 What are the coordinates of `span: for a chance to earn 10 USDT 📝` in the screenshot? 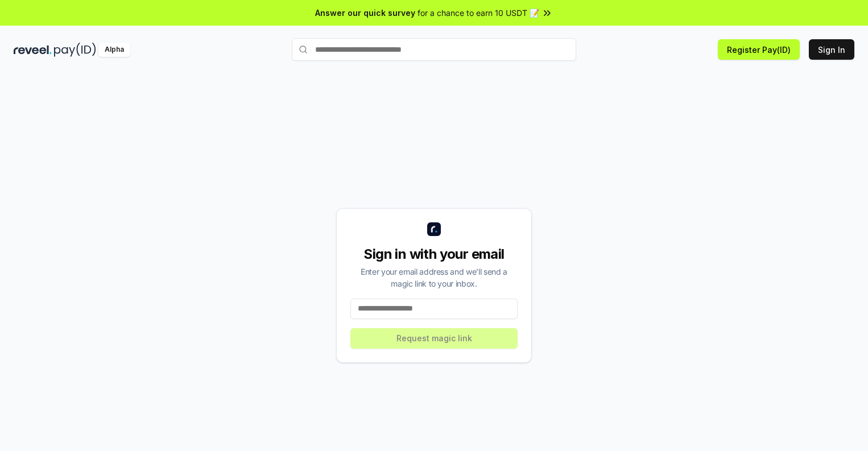 It's located at (478, 12).